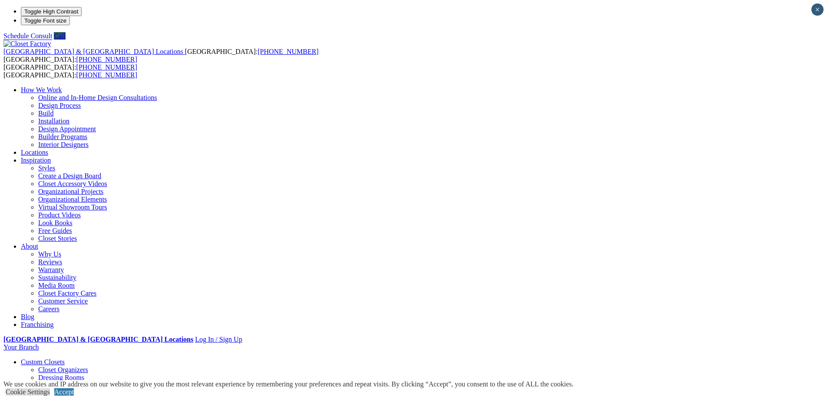 The width and height of the screenshot is (827, 396). I want to click on a: Blog, so click(27, 316).